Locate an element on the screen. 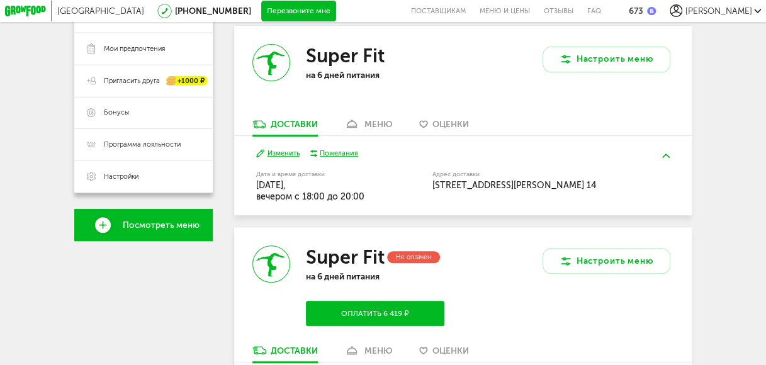 Image resolution: width=766 pixels, height=365 pixels. a: Программа лояльности is located at coordinates (143, 144).